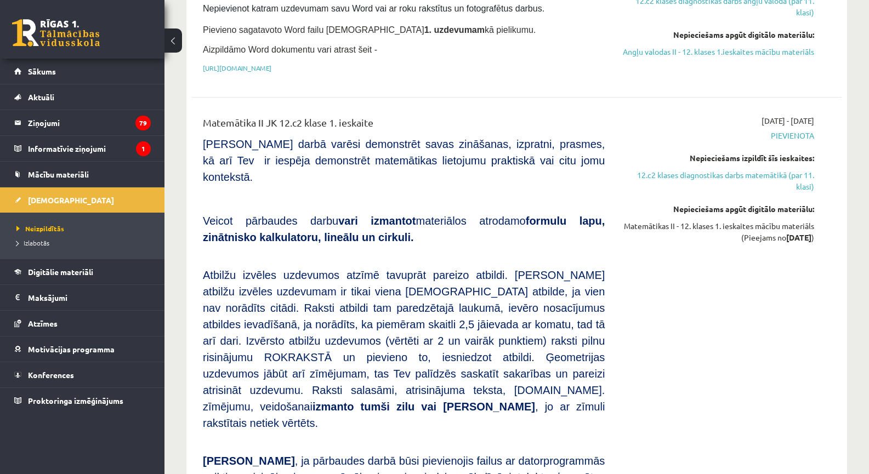 Image resolution: width=869 pixels, height=474 pixels. What do you see at coordinates (41, 97) in the screenshot?
I see `span: Aktuāli` at bounding box center [41, 97].